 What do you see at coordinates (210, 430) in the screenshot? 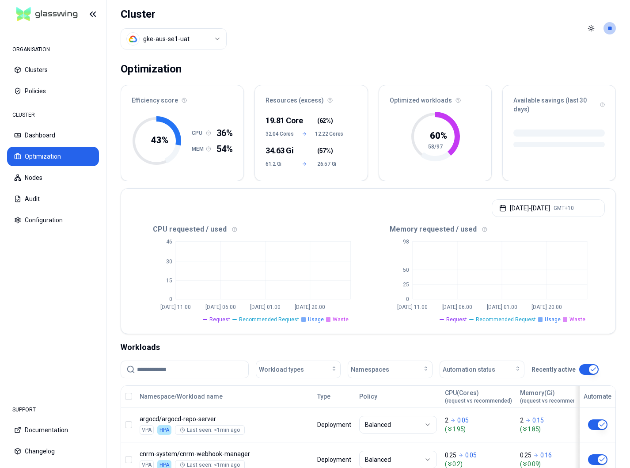
I see `div: Last seen: <1min ago` at bounding box center [210, 430].